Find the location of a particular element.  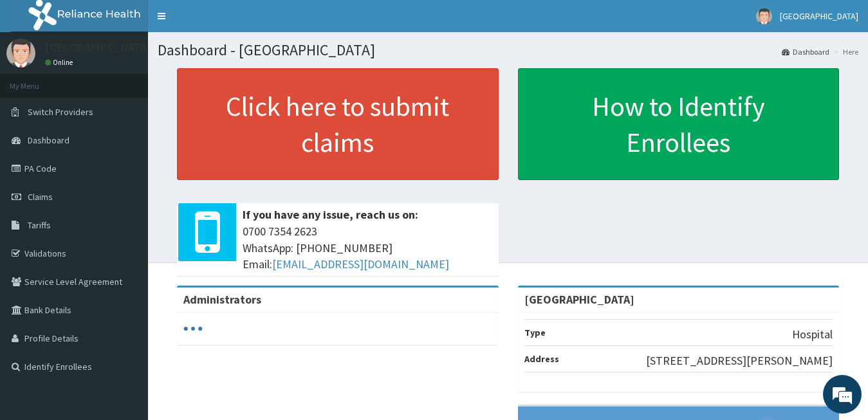

a: Online is located at coordinates (61, 62).